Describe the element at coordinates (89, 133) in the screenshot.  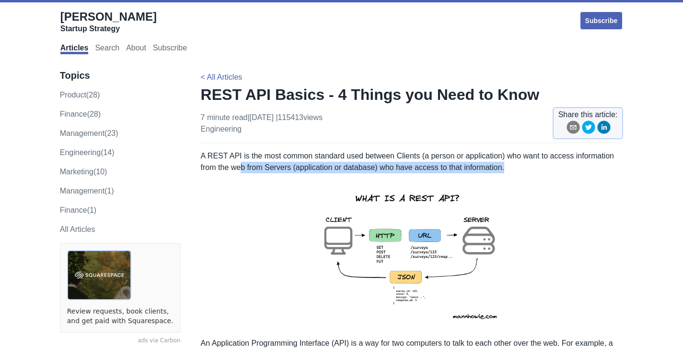
I see `a: management(23)` at that location.